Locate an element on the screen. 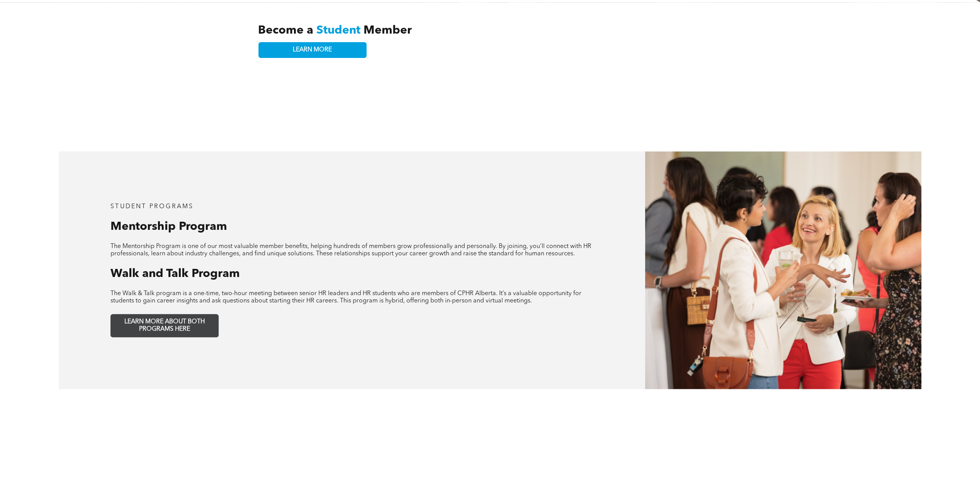  span: LEARN MORE is located at coordinates (312, 50).